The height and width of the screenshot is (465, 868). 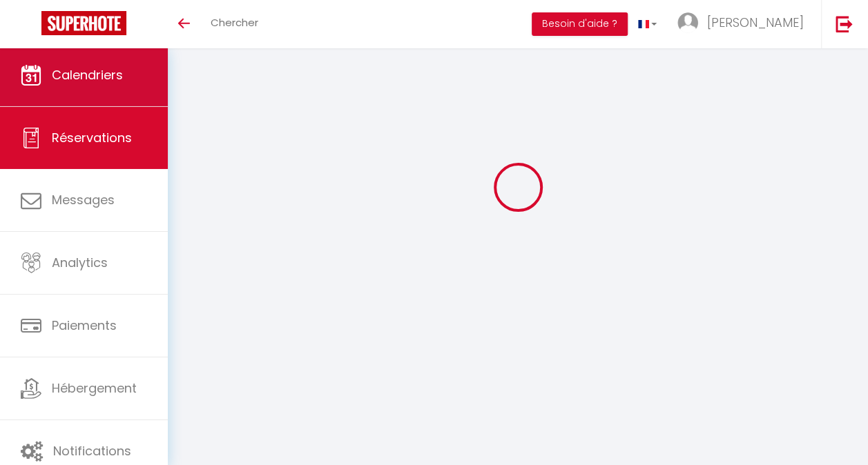 What do you see at coordinates (87, 75) in the screenshot?
I see `span: Calendriers` at bounding box center [87, 75].